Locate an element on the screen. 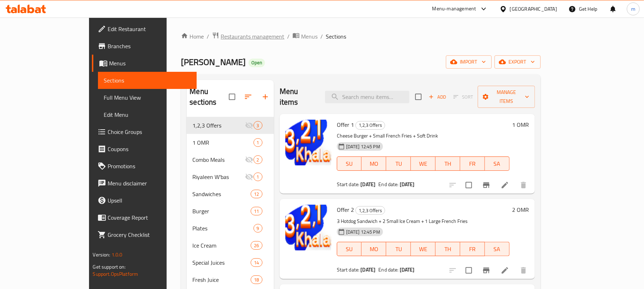 This screenshot has width=644, height=289. span: Fresh Juice is located at coordinates (221, 279).